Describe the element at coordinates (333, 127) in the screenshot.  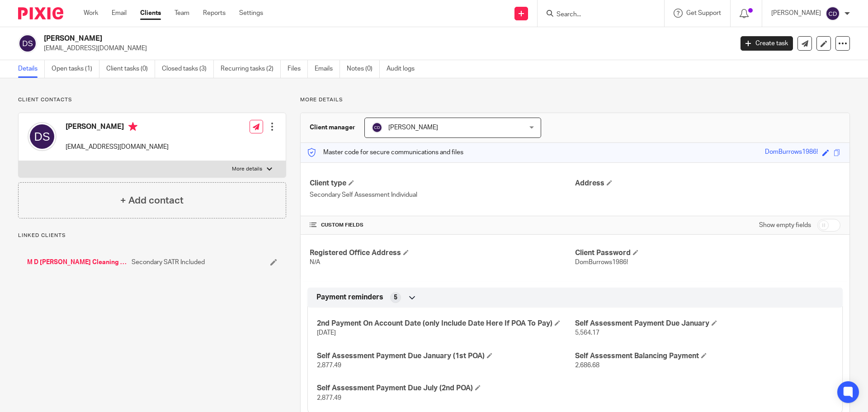
I see `h3: Client manager` at that location.